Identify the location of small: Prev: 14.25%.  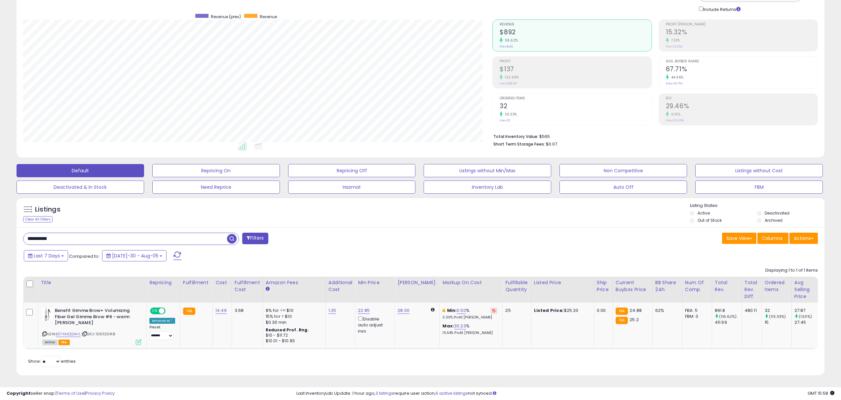
(674, 47).